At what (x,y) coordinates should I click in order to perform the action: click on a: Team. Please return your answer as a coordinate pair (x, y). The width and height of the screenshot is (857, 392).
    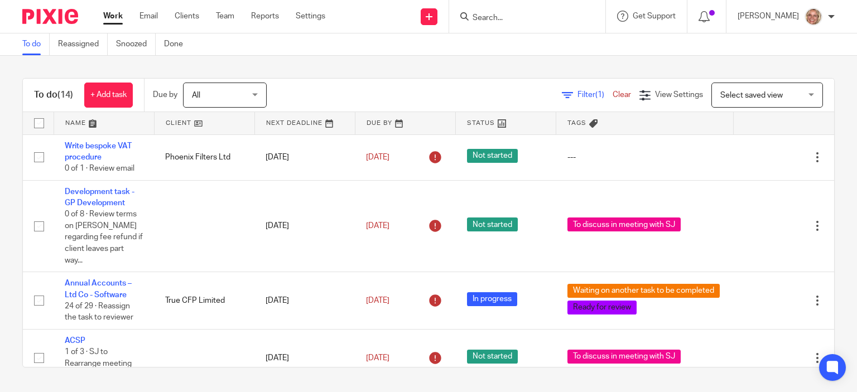
    Looking at the image, I should click on (225, 16).